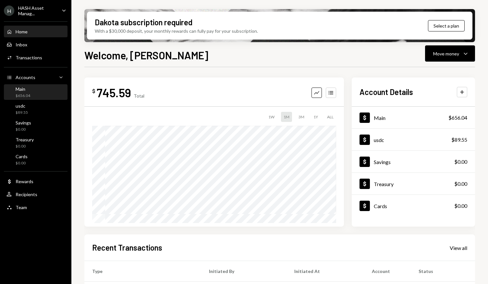  I want to click on a: View all, so click(459, 248).